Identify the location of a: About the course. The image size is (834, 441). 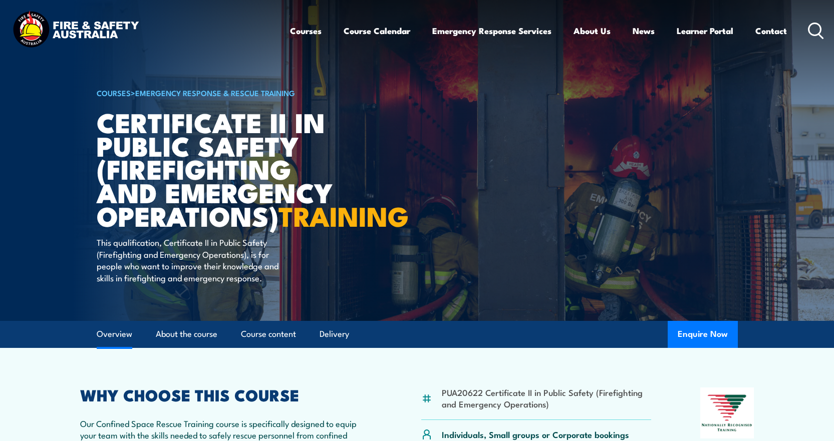
(186, 334).